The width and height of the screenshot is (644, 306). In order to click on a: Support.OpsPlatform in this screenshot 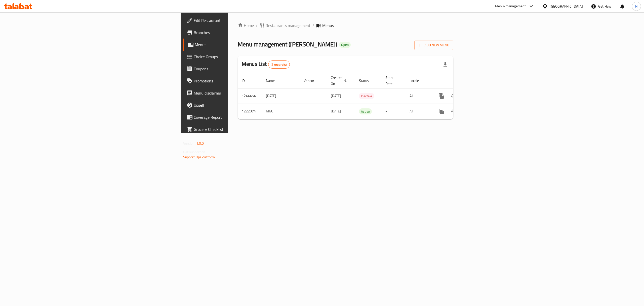, I will do `click(199, 157)`.